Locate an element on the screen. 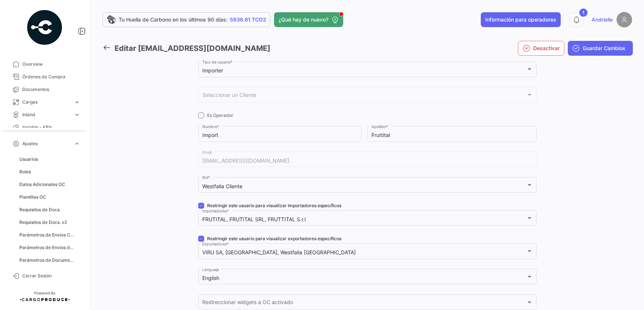  a: Órdenes de Compra is located at coordinates (45, 77).